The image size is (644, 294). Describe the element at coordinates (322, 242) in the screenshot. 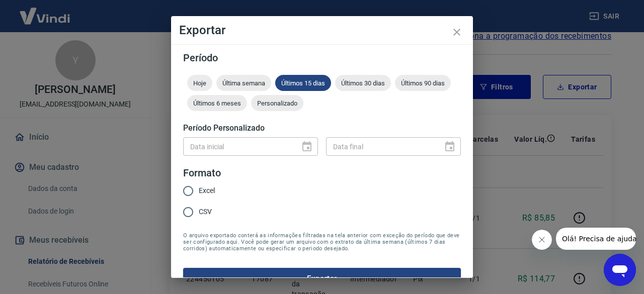

I see `span: O arquivo exportado conterá as informações filtradas na tela anterior com exceção do período que ...` at that location.